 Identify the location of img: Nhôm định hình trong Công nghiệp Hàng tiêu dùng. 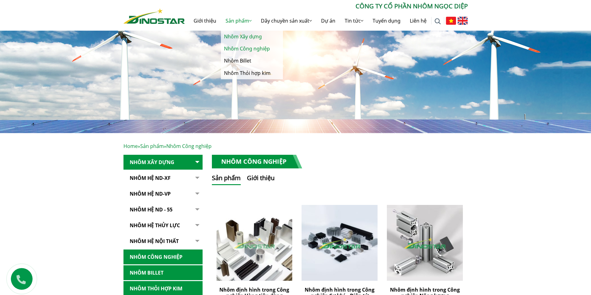
(254, 243).